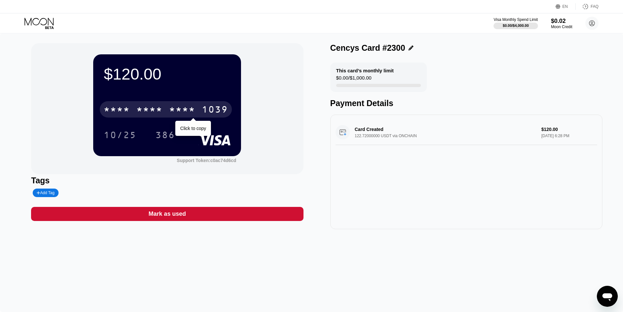 Image resolution: width=623 pixels, height=312 pixels. I want to click on div: $0.02Moon Credit, so click(562, 23).